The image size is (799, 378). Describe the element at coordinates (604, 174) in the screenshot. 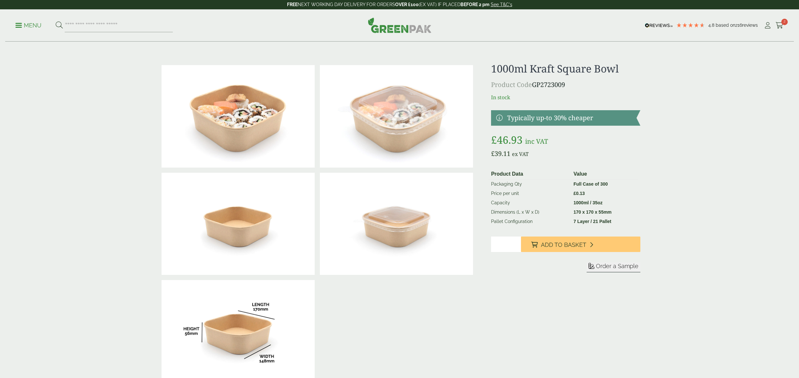

I see `th: Value` at that location.